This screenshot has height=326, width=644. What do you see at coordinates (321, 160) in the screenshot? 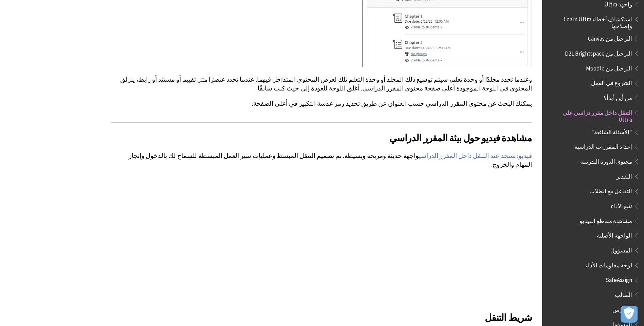
I see `p: واجهة حديثة ومريحة وبسيطة. تم تصميم التنقل المبسط وعمليات سير العمل المبسطة للسماح لك بالدخول وإن...` at bounding box center [321, 160].